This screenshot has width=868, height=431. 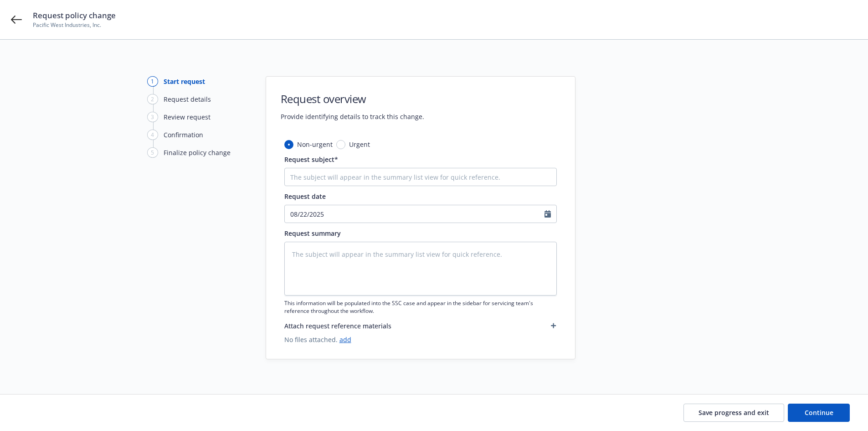 I want to click on span: Request policy change, so click(x=74, y=16).